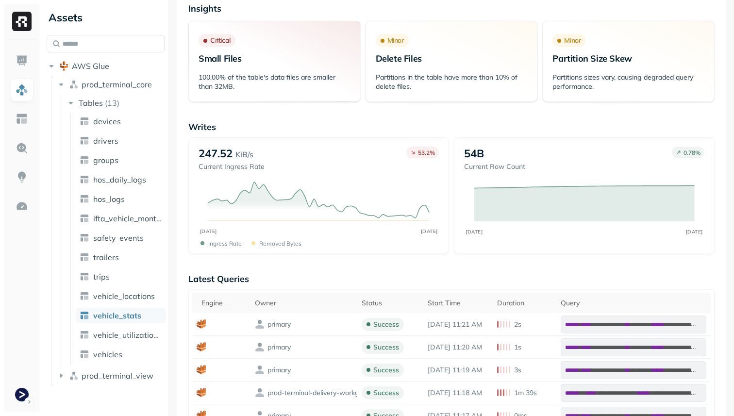  I want to click on p: Removed bytes, so click(280, 243).